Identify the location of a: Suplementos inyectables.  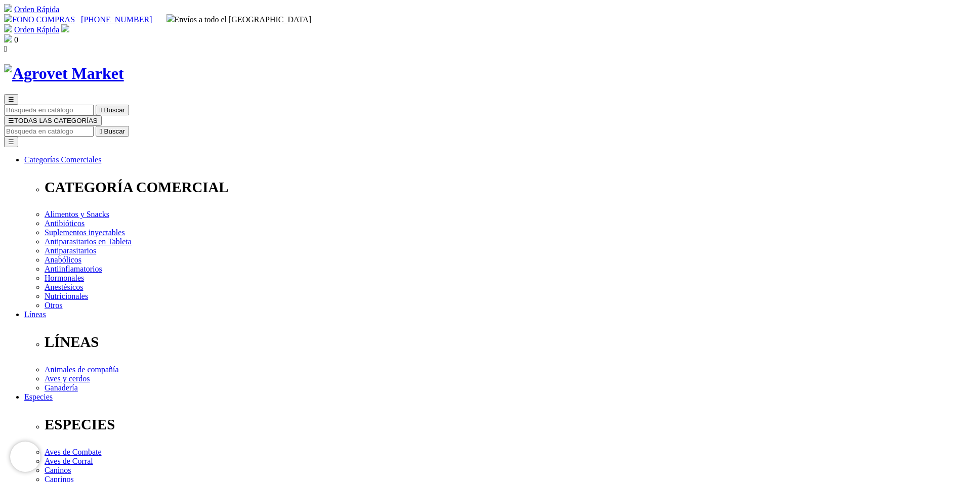
(84, 232).